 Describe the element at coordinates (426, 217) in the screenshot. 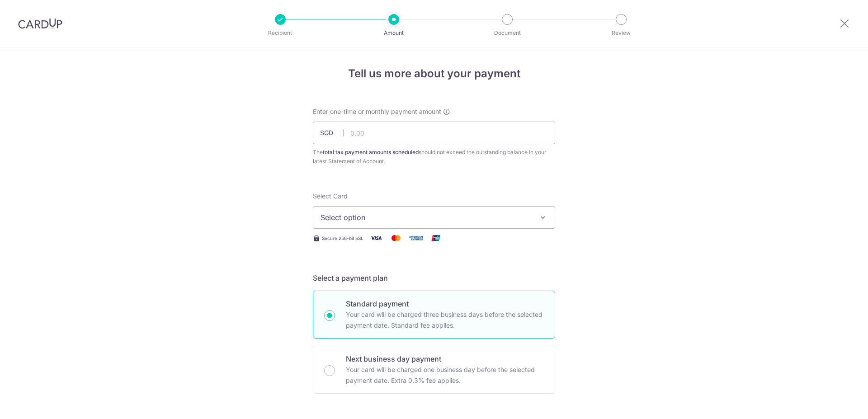

I see `span: Select option` at that location.